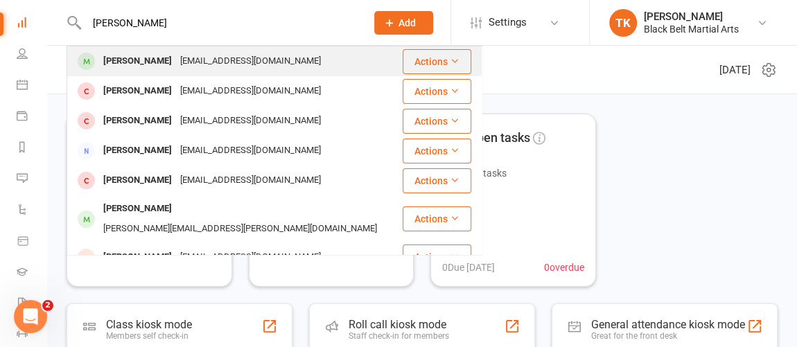  Describe the element at coordinates (399, 324) in the screenshot. I see `div: Roll call kiosk mode` at that location.